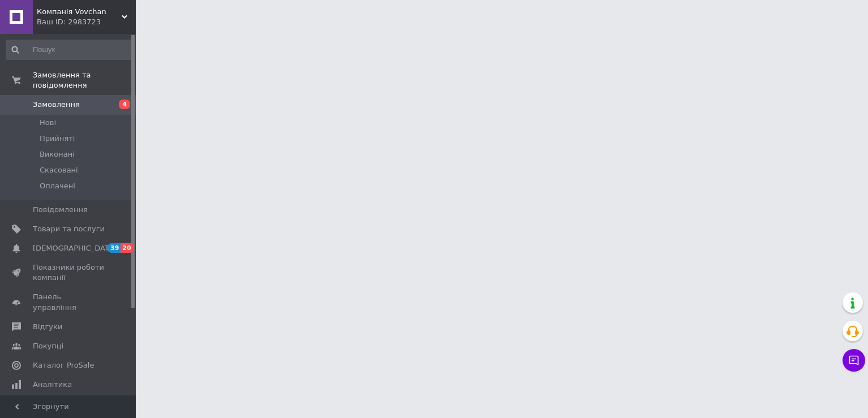 Image resolution: width=868 pixels, height=418 pixels. I want to click on span: 39, so click(114, 248).